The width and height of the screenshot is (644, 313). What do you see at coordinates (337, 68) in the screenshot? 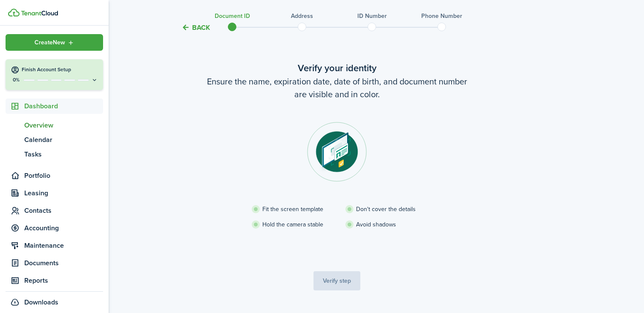
I see `wizard-step-header-title: Verify your identity` at bounding box center [337, 68].